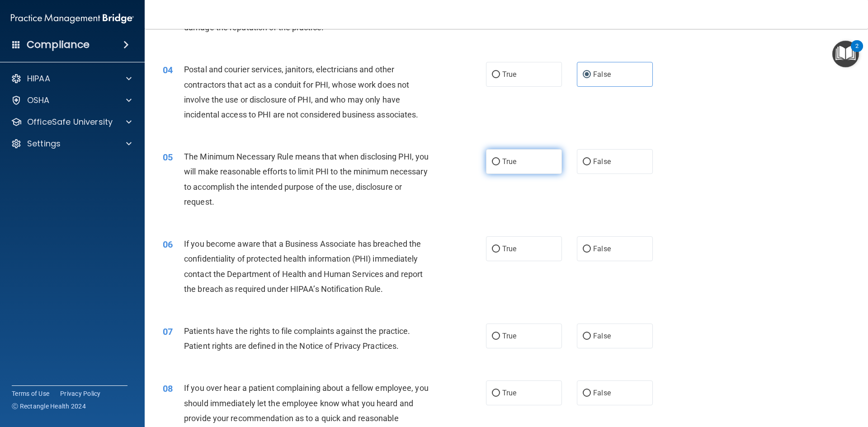 This screenshot has width=868, height=427. Describe the element at coordinates (38, 100) in the screenshot. I see `p: OSHA` at that location.